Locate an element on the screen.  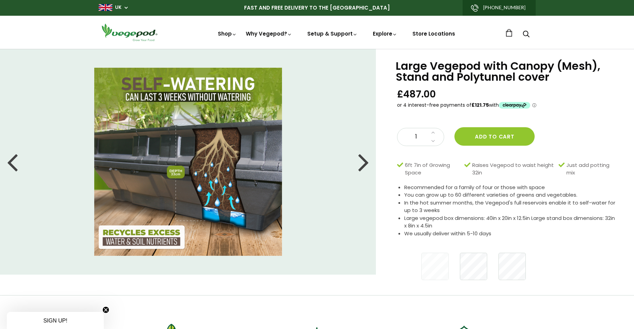
span: £487.00 is located at coordinates (417, 94).